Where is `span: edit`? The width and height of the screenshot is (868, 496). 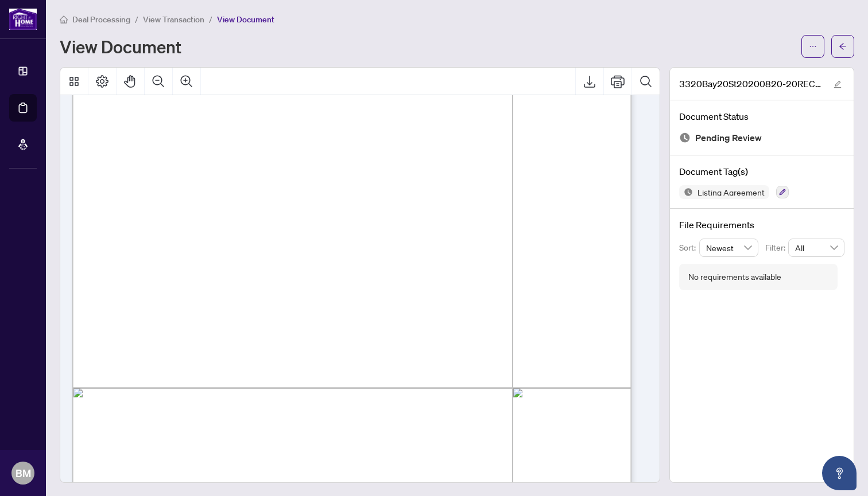 span: edit is located at coordinates (837, 84).